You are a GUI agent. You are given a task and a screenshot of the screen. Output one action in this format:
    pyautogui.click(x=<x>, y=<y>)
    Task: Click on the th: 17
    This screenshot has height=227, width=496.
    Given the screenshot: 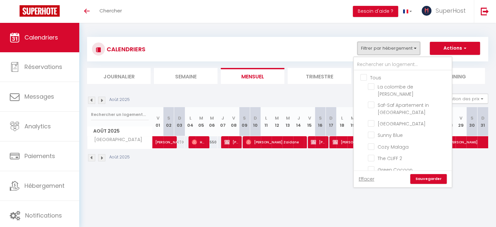 What is the action you would take?
    pyautogui.click(x=331, y=121)
    